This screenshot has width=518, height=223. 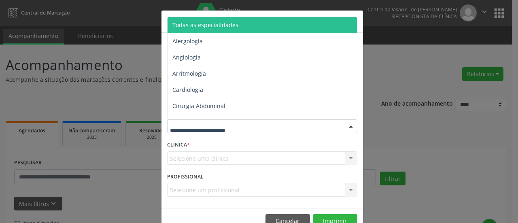 What do you see at coordinates (197, 122) in the screenshot?
I see `span: Cirurgia Bariatrica` at bounding box center [197, 122].